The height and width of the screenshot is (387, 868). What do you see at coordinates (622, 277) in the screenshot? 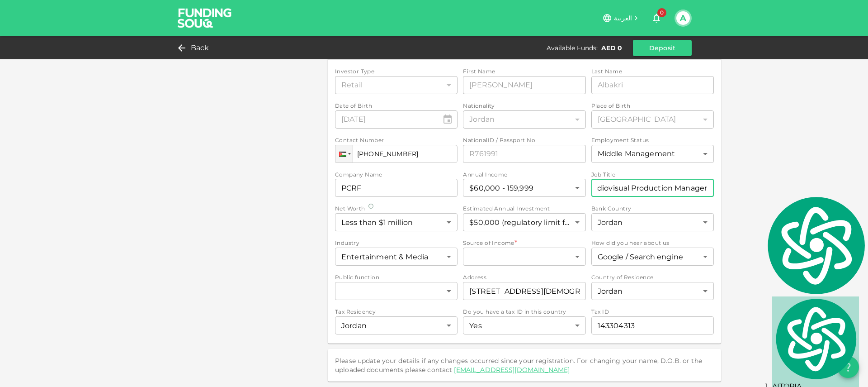
I see `span: Country of Residence` at bounding box center [622, 277].